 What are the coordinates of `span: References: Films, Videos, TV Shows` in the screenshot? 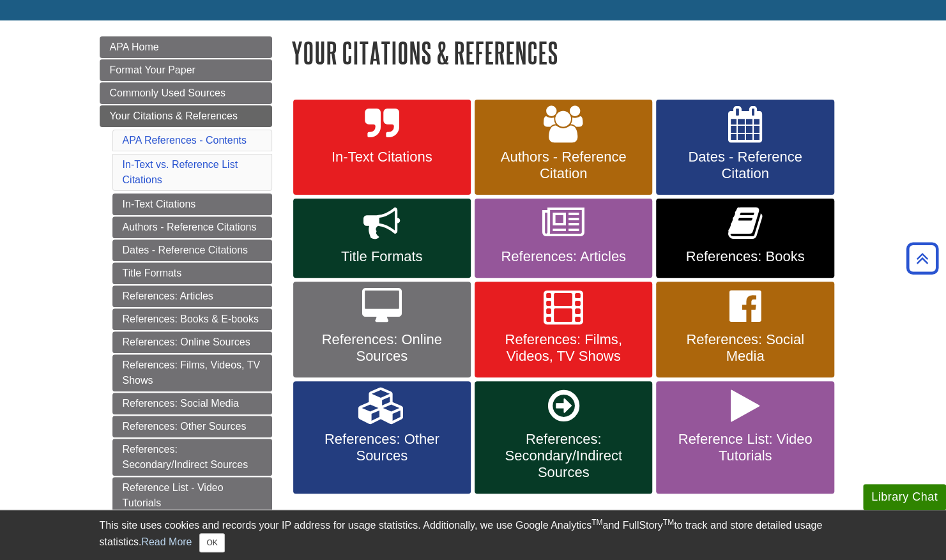 It's located at (563, 349).